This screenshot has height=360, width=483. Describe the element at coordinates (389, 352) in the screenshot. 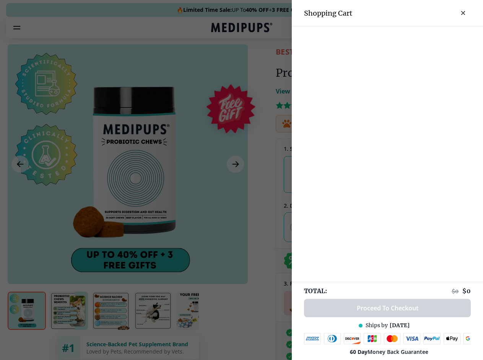

I see `span: Money Back Guarantee` at that location.